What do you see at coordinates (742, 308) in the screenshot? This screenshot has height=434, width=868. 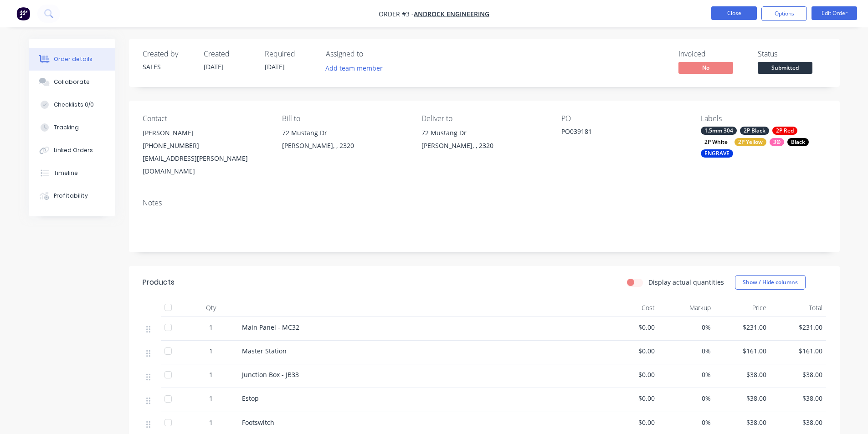 I see `div: Price` at bounding box center [742, 308].